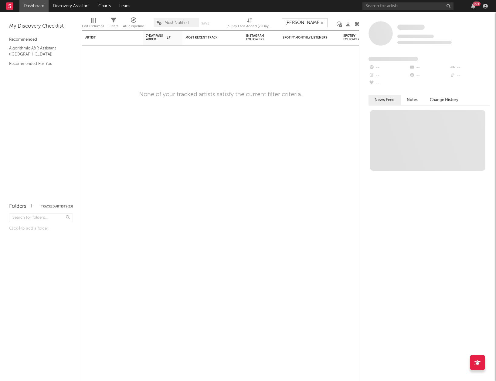 The width and height of the screenshot is (496, 381). Describe the element at coordinates (205, 23) in the screenshot. I see `button: Save` at that location.